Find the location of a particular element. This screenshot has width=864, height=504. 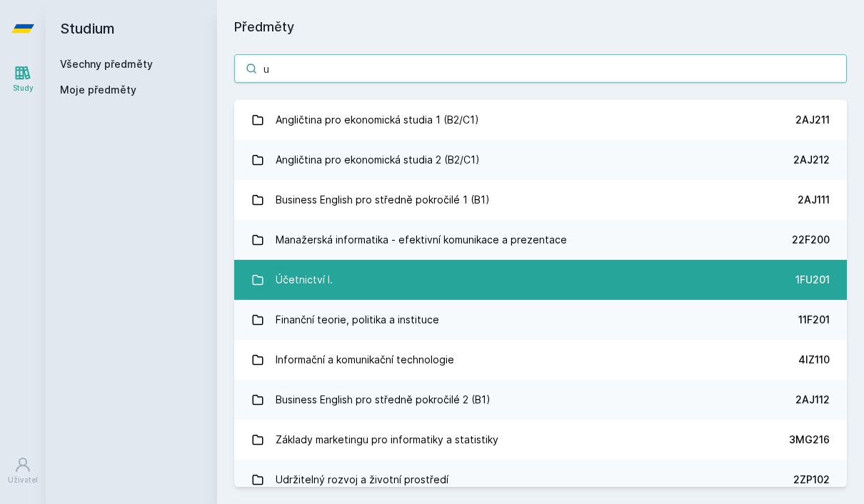

div: 11F201 is located at coordinates (814, 320).